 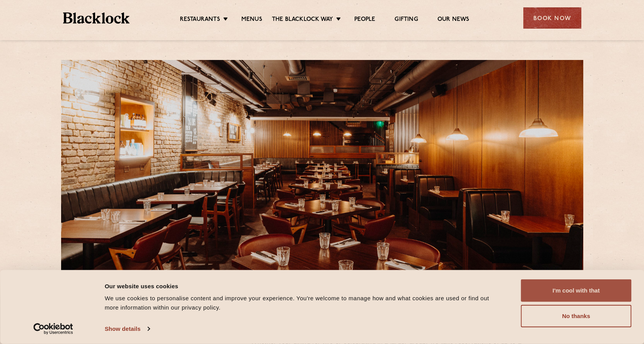 I want to click on a: Our News, so click(x=453, y=20).